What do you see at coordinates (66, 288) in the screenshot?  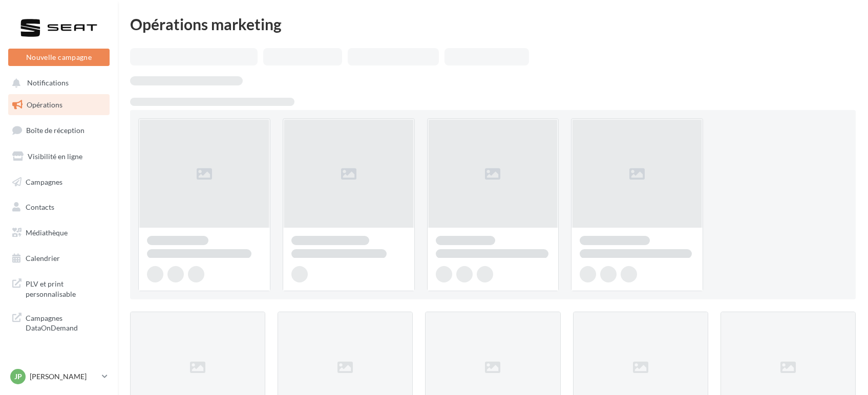 I see `span: PLV et print personnalisable` at bounding box center [66, 288].